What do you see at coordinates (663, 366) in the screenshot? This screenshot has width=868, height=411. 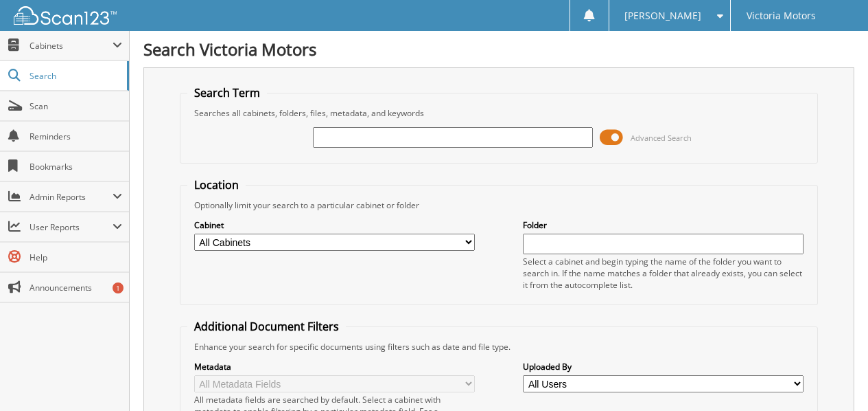 I see `label: Uploaded By` at bounding box center [663, 366].